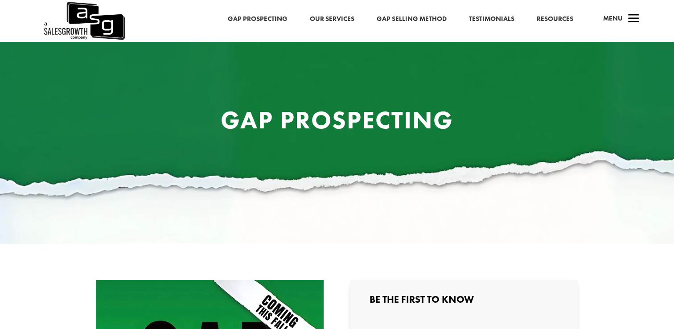 The height and width of the screenshot is (329, 674). I want to click on a: Resources, so click(555, 19).